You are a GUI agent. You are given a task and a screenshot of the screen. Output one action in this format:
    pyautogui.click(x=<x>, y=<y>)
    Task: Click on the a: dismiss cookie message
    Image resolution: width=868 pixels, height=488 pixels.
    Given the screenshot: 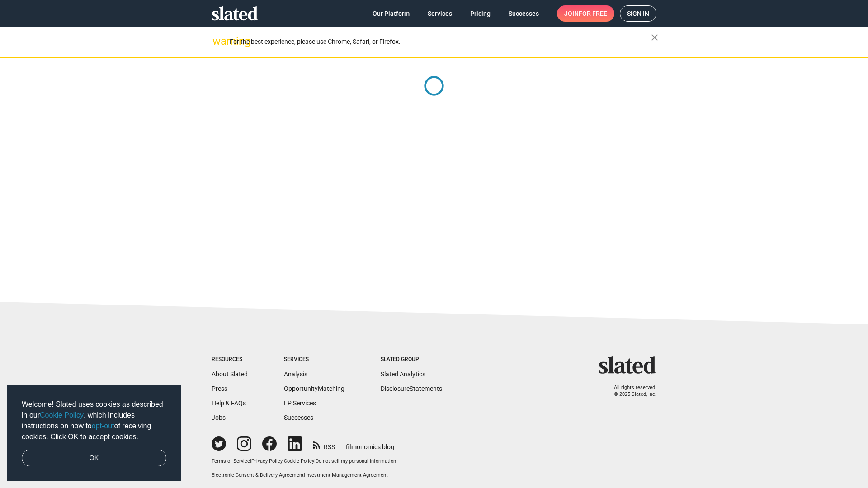 What is the action you would take?
    pyautogui.click(x=94, y=458)
    